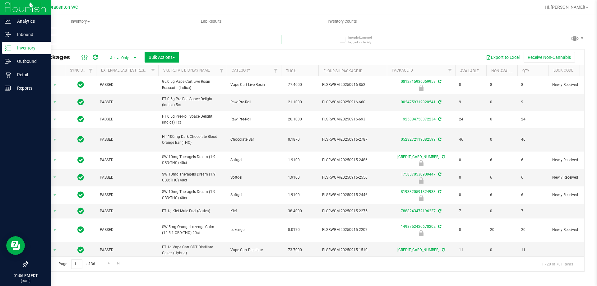  What do you see at coordinates (533, 250) in the screenshot?
I see `span: 11` at bounding box center [533, 250].